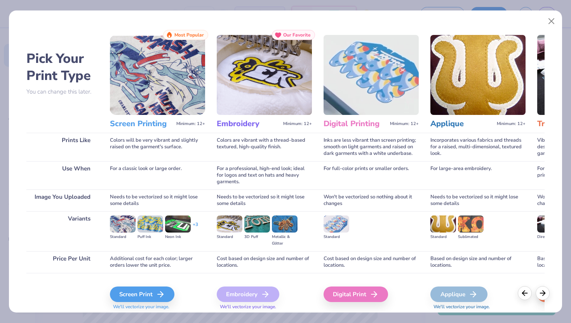 The width and height of the screenshot is (571, 323). What do you see at coordinates (150, 237) in the screenshot?
I see `div: Puff Ink` at bounding box center [150, 237].